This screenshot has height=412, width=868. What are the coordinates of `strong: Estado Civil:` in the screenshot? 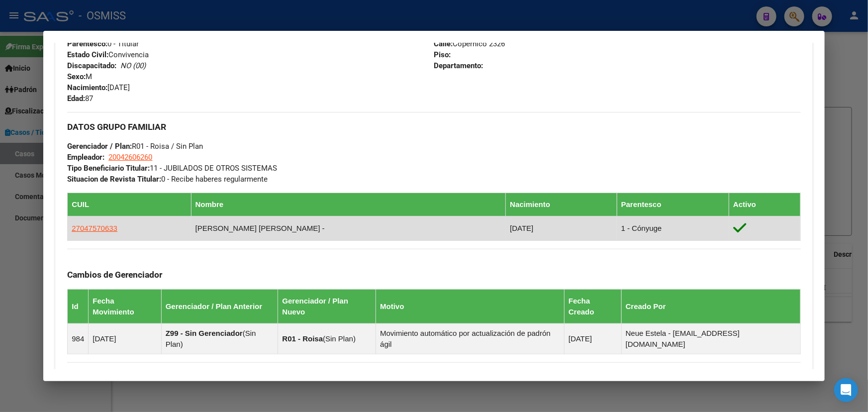 It's located at (88, 55).